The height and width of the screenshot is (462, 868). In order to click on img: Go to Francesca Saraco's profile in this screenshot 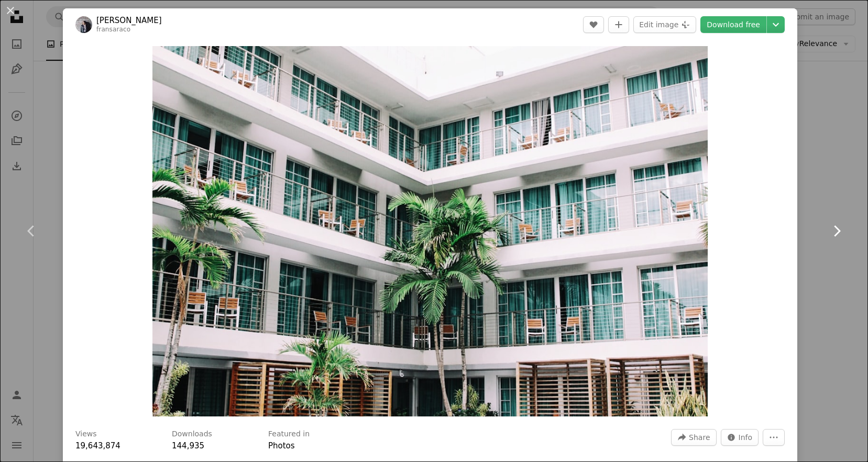, I will do `click(84, 24)`.